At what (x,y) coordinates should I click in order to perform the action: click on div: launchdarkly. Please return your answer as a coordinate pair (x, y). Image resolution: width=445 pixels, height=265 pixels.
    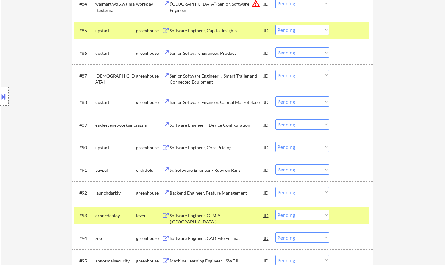
    Looking at the image, I should click on (116, 193).